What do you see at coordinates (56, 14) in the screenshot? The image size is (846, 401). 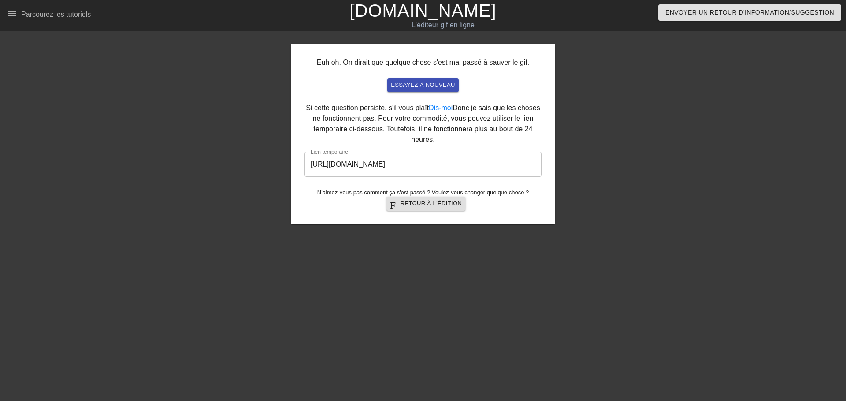 I see `div: Parcourez les tutoriels` at bounding box center [56, 14].